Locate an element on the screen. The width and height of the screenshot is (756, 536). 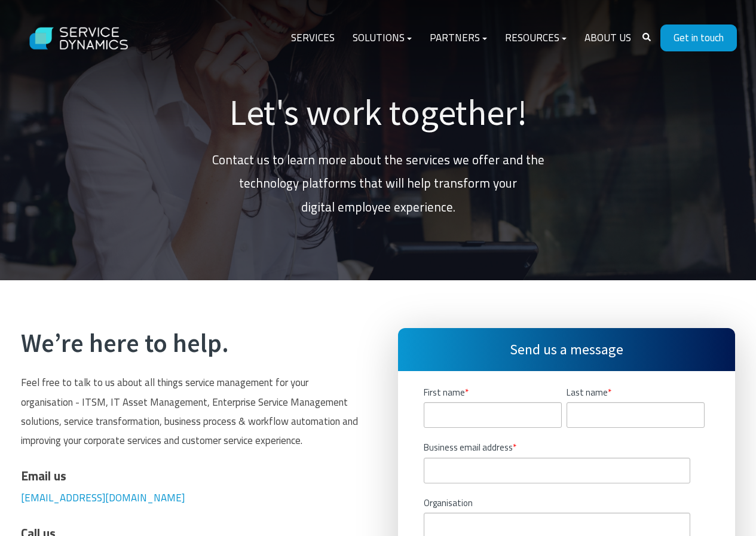
span: Business email address is located at coordinates (468, 447).